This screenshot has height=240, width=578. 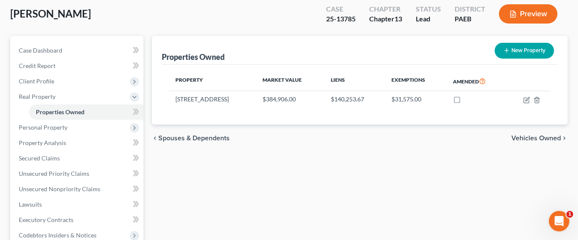 What do you see at coordinates (59, 188) in the screenshot?
I see `span: Unsecured Nonpriority Claims` at bounding box center [59, 188].